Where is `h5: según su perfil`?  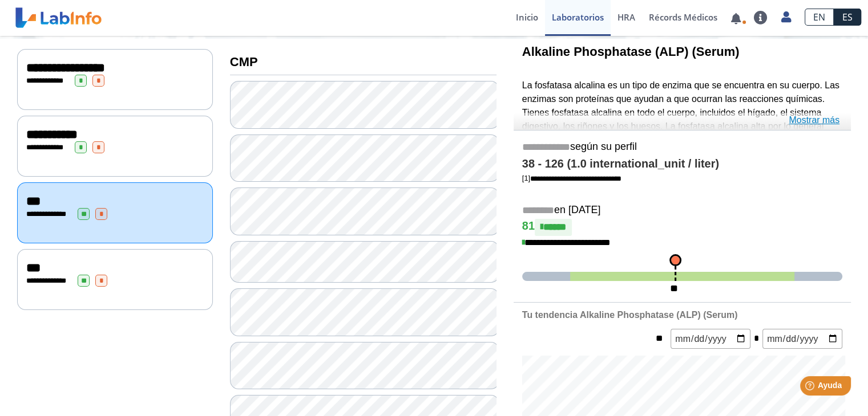
h5: según su perfil is located at coordinates (682, 147).